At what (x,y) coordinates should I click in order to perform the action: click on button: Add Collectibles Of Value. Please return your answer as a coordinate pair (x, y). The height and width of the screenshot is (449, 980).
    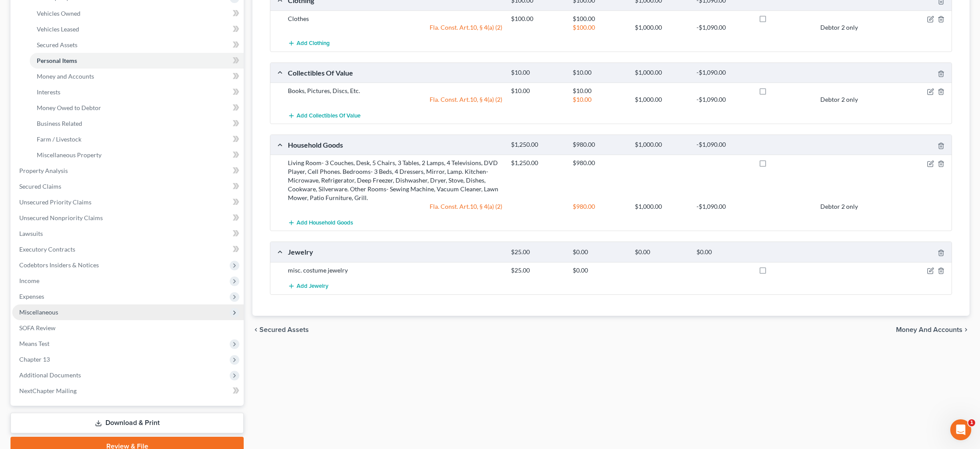
    Looking at the image, I should click on (324, 115).